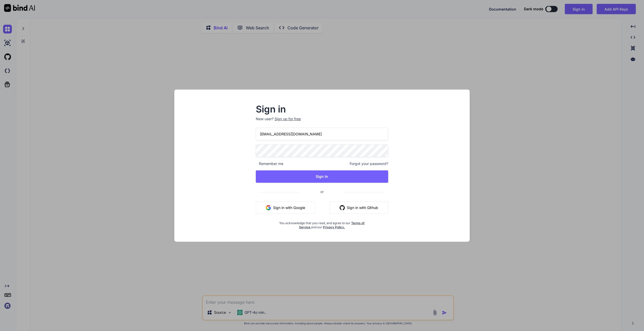 The width and height of the screenshot is (644, 331). Describe the element at coordinates (322, 122) in the screenshot. I see `p: New user?` at that location.